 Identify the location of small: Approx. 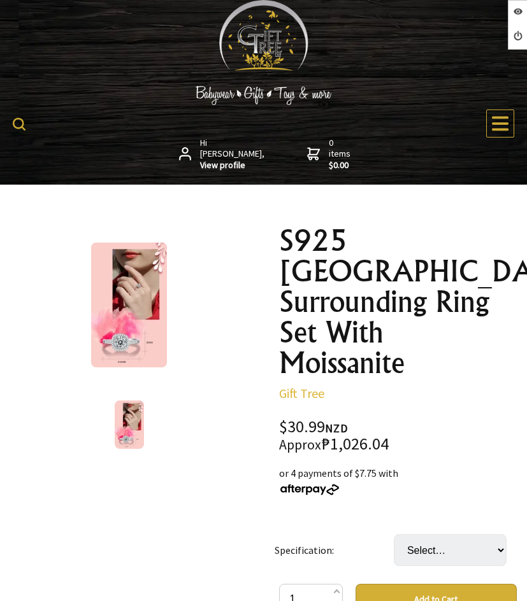
(300, 445).